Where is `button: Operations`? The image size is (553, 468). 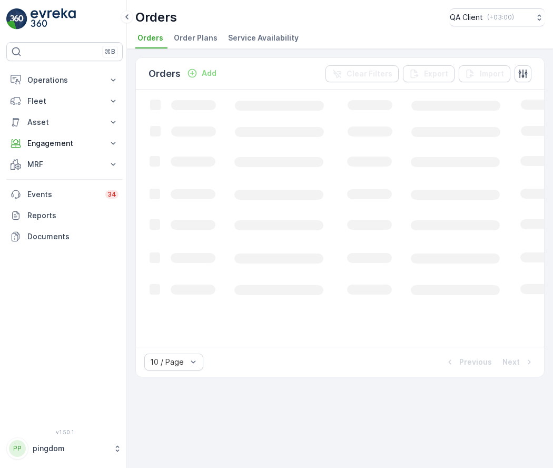 button: Operations is located at coordinates (64, 80).